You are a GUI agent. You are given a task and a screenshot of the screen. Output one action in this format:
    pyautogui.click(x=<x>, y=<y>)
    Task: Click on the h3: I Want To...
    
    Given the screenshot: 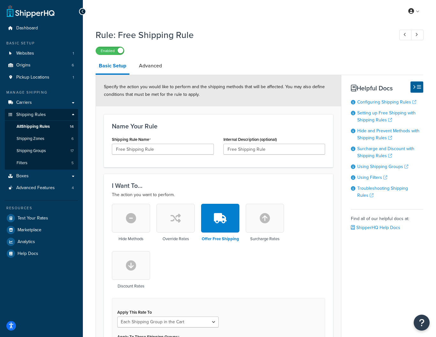 What is the action you would take?
    pyautogui.click(x=219, y=185)
    